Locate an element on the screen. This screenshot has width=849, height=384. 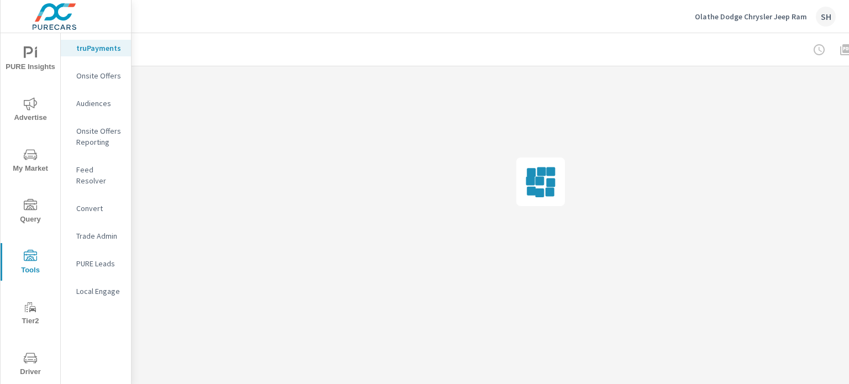
span: My Market is located at coordinates (30, 161).